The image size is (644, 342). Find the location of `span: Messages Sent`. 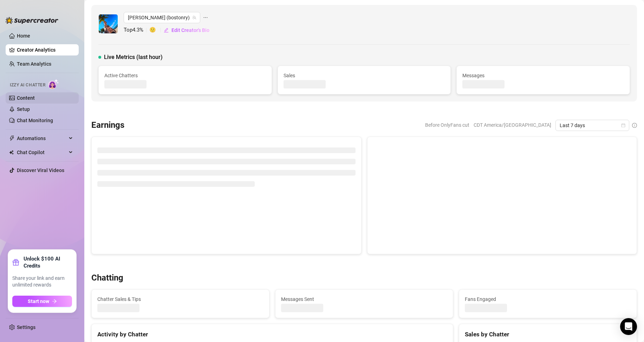

span: Messages Sent is located at coordinates (364, 299).